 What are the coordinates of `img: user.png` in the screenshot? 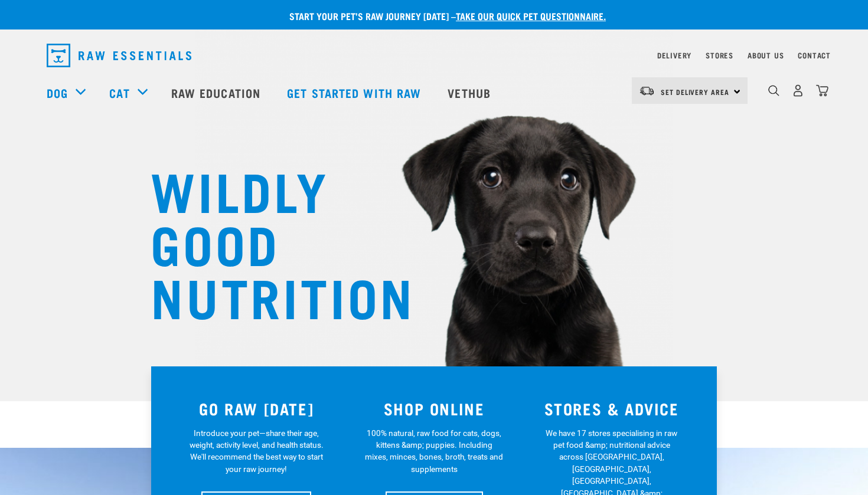 It's located at (798, 90).